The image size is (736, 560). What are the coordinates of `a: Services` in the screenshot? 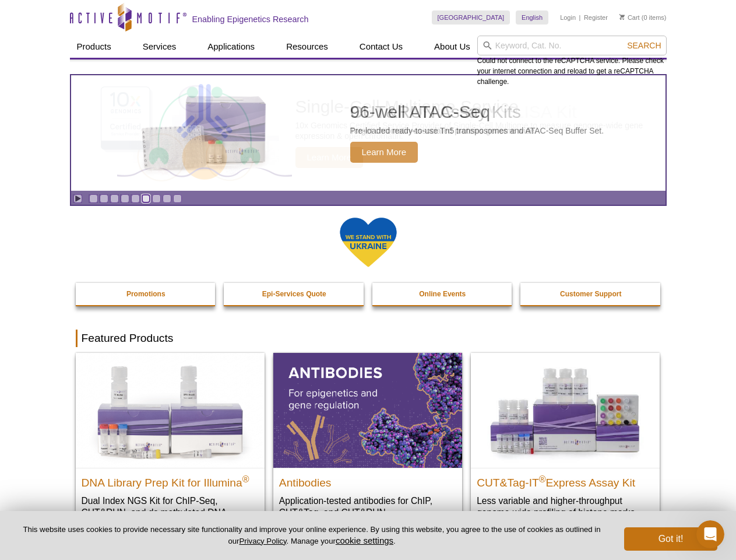 It's located at (160, 47).